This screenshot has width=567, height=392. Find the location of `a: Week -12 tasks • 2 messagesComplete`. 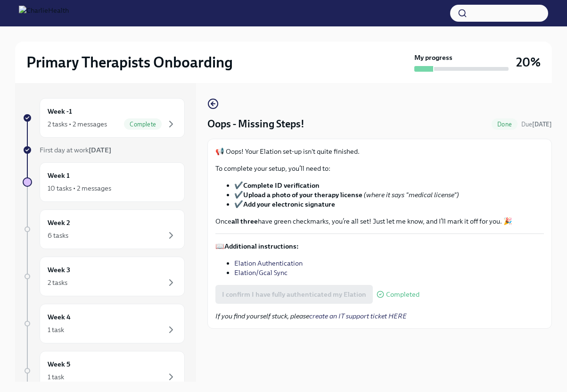

a: Week -12 tasks • 2 messagesComplete is located at coordinates (104, 118).